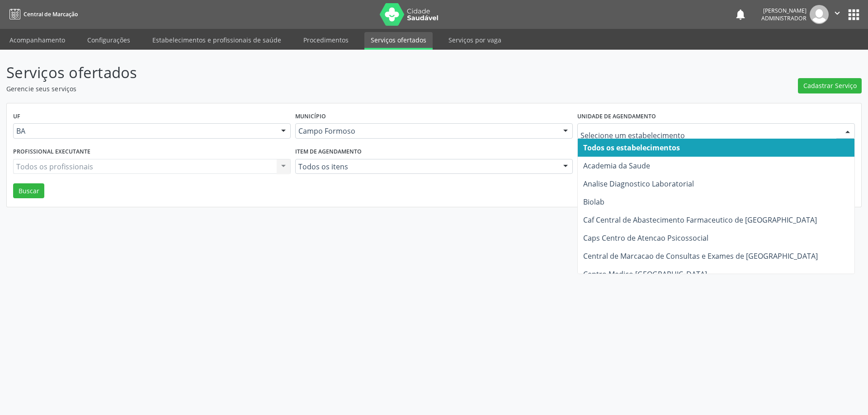 The height and width of the screenshot is (415, 868). What do you see at coordinates (326, 40) in the screenshot?
I see `a: Procedimentos` at bounding box center [326, 40].